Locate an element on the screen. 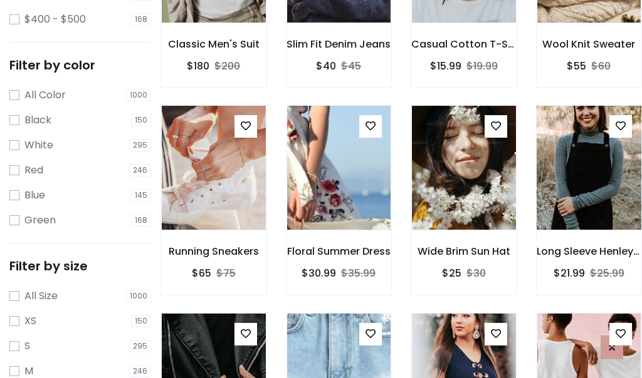 Image resolution: width=642 pixels, height=378 pixels. h6: $40 is located at coordinates (326, 66).